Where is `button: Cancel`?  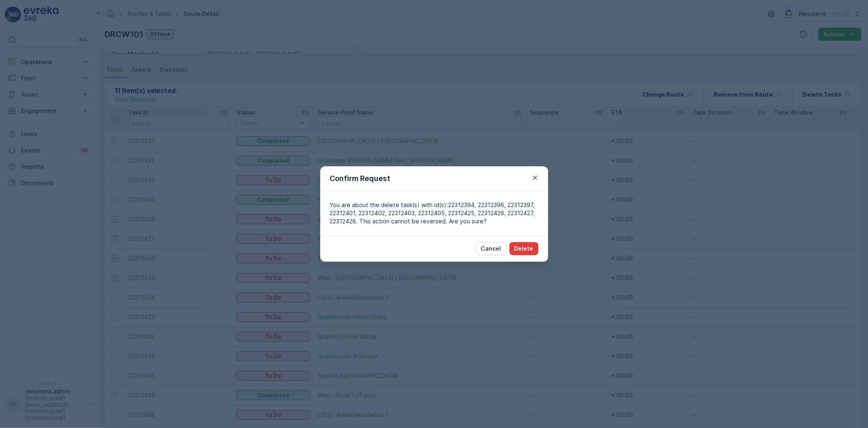 button: Cancel is located at coordinates (491, 248).